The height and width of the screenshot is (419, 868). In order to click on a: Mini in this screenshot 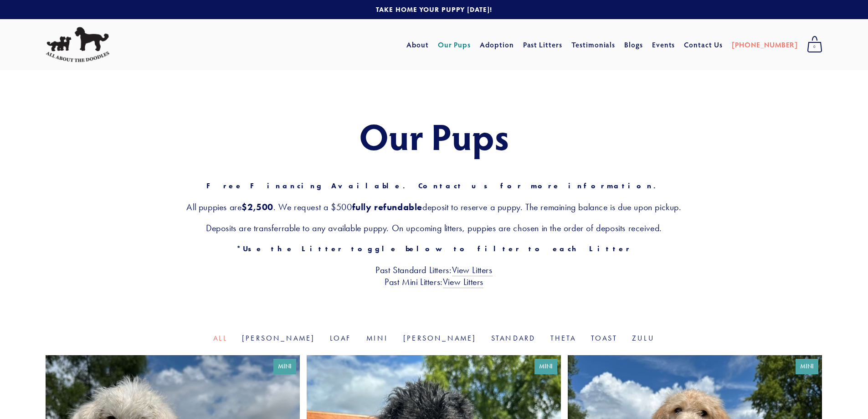, I will do `click(377, 338)`.